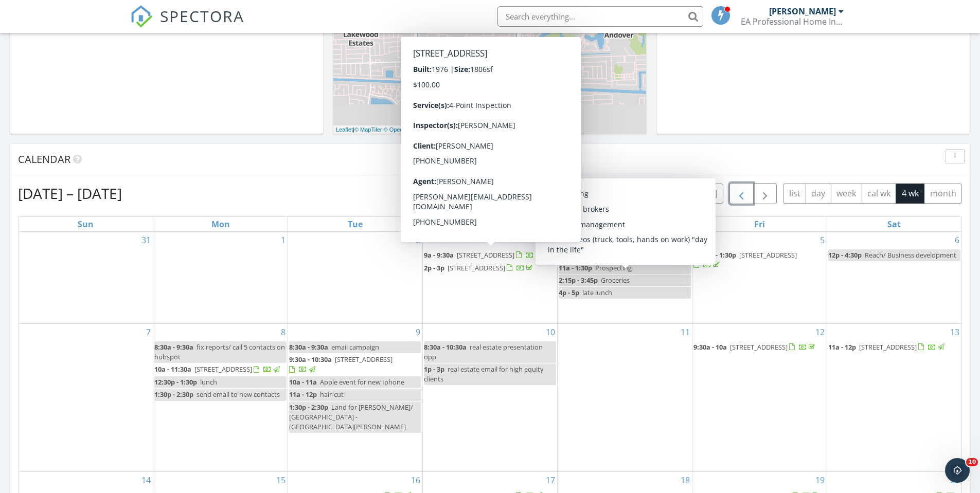 The width and height of the screenshot is (980, 493). I want to click on span: 10, so click(971, 463).